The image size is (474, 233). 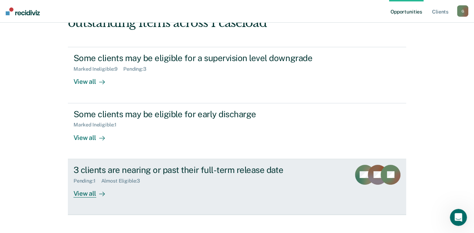 What do you see at coordinates (237, 75) in the screenshot?
I see `a: Some clients may be eligible for a supervision level downgradeMarked Ineligible:9Pending:3View all` at bounding box center [237, 75].